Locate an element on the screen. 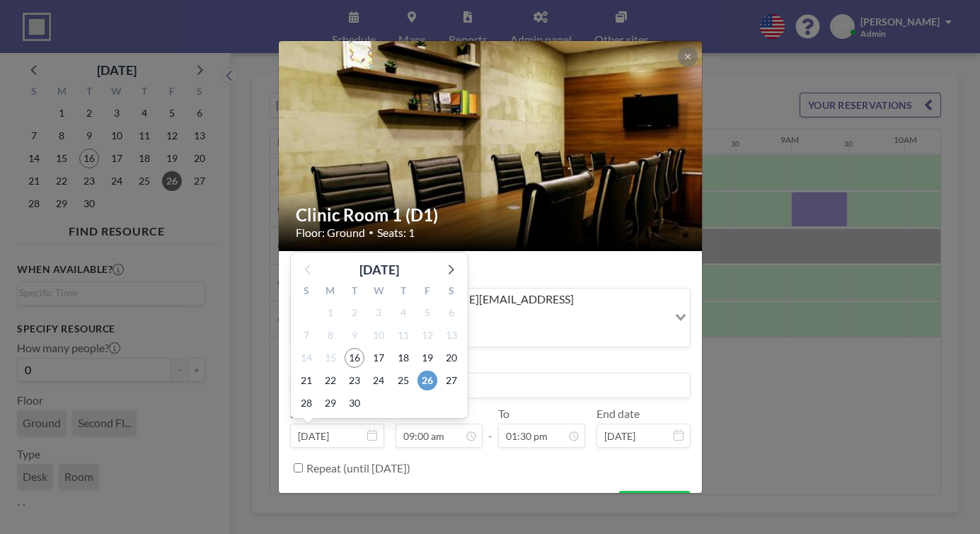 This screenshot has width=980, height=534. input: Search for option is located at coordinates (479, 334).